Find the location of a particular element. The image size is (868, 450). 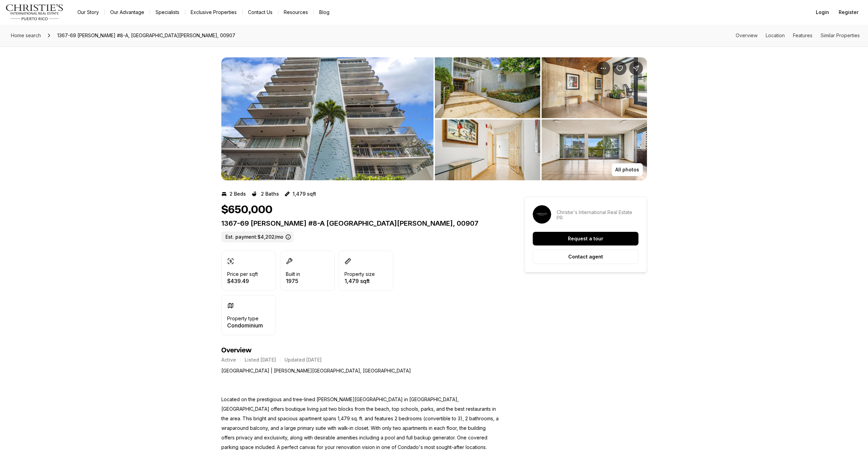

nav: Page section menu is located at coordinates (798, 36).